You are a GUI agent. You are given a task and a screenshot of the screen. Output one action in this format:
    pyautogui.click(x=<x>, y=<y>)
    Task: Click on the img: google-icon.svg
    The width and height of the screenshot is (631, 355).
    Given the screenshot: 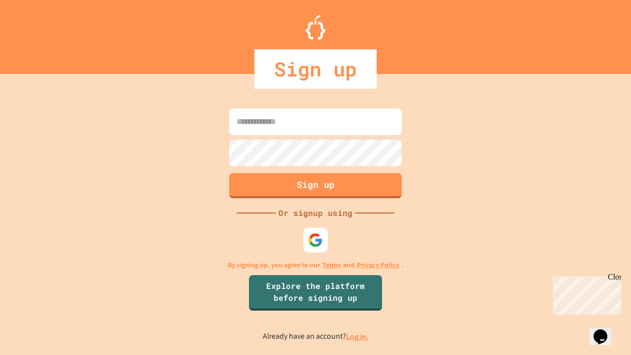 What is the action you would take?
    pyautogui.click(x=316, y=240)
    